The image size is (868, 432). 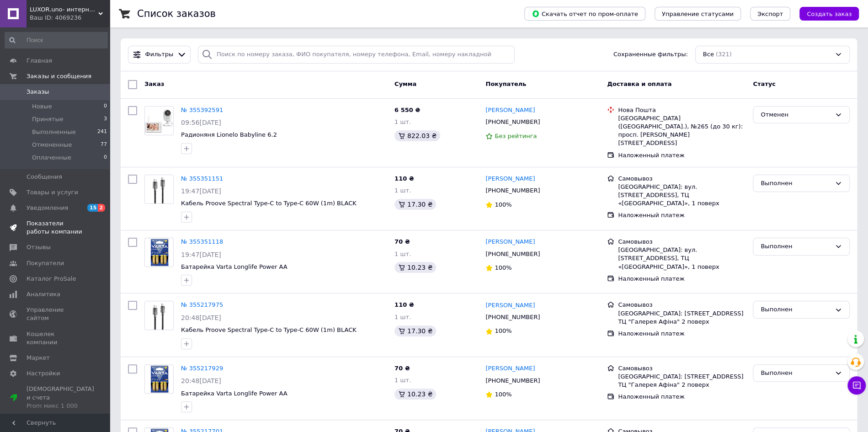 I want to click on button: Экспорт, so click(x=770, y=14).